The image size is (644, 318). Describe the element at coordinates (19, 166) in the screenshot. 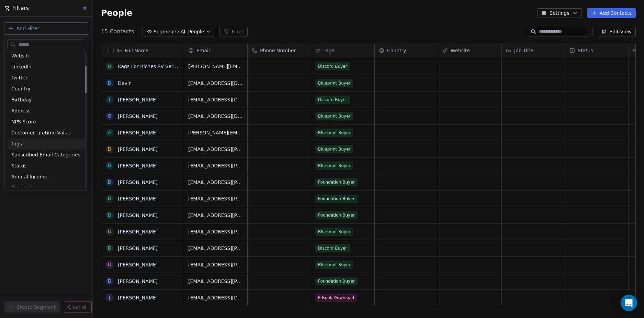

I see `span: Status` at that location.